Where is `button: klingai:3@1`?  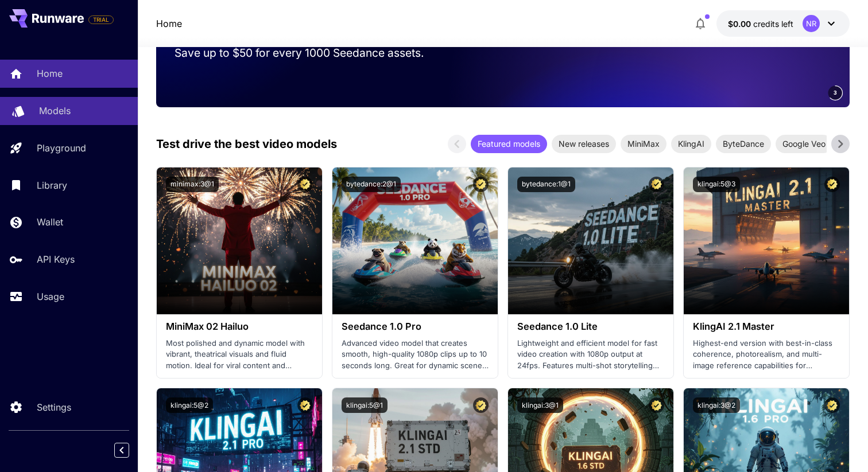
button: klingai:3@1 is located at coordinates (540, 405).